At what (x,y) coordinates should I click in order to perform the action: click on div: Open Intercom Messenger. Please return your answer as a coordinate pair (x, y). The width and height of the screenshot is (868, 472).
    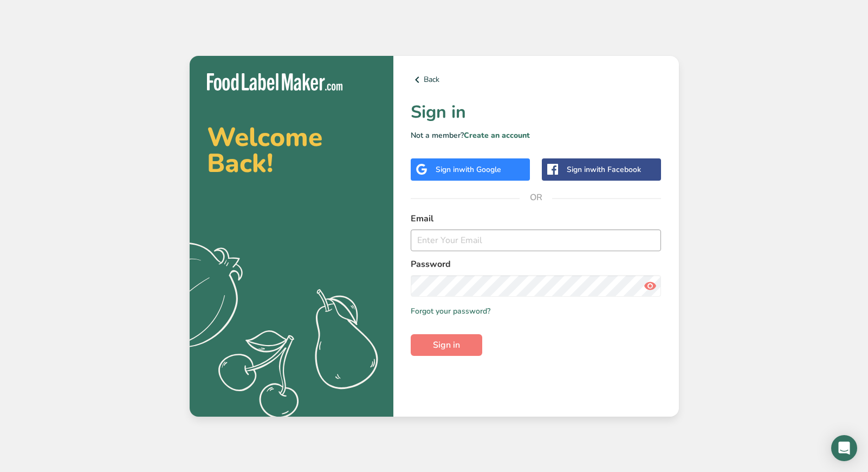
    Looking at the image, I should click on (844, 448).